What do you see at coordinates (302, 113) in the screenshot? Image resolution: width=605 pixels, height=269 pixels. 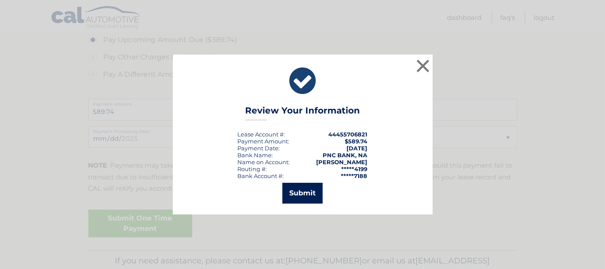 I see `h3: Review Your Information` at bounding box center [302, 113].